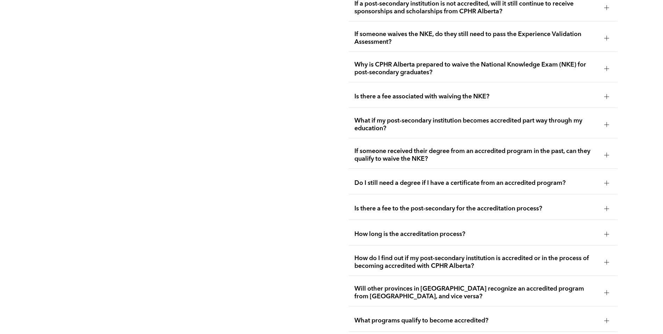  Describe the element at coordinates (477, 69) in the screenshot. I see `span: Why is CPHR Alberta prepared to waive the National Knowledge Exam (NKE) for post-secondary gradua...` at that location.